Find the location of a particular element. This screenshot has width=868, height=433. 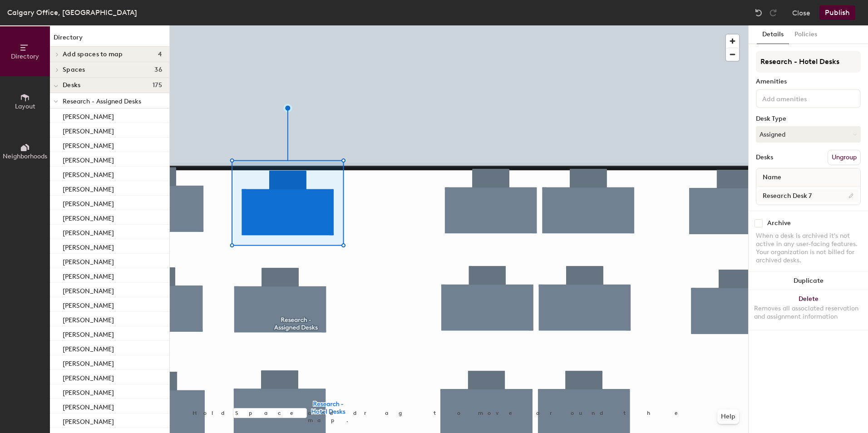

button: Close is located at coordinates (801, 13).